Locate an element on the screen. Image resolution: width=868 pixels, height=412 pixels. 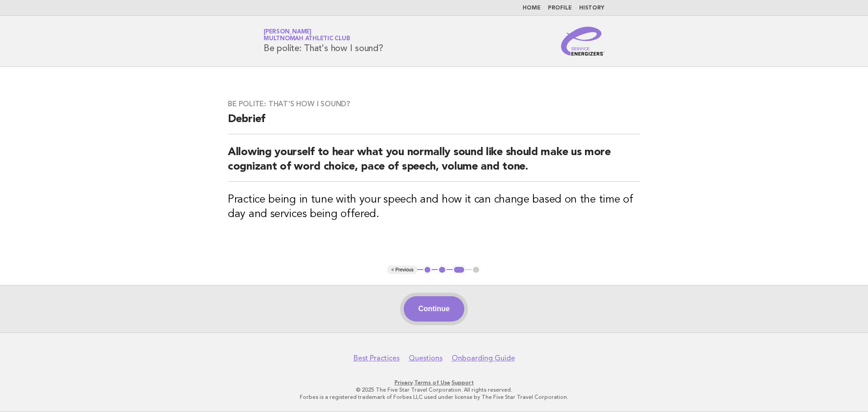
button: 2 is located at coordinates (442, 270).